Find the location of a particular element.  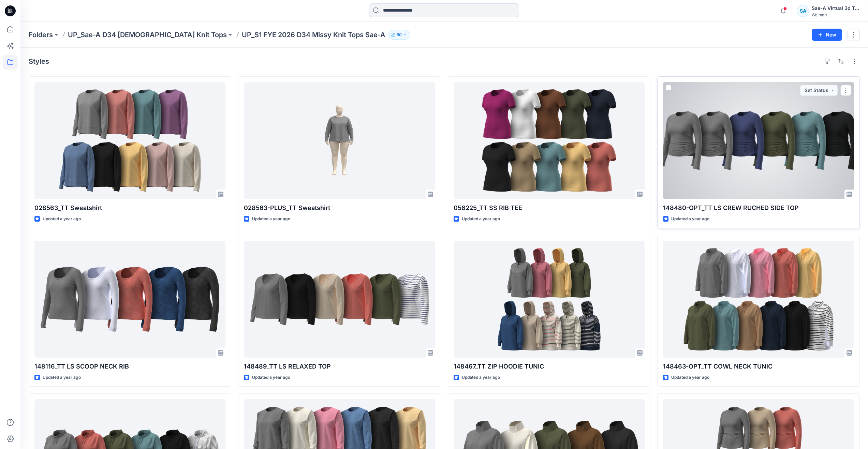

p: 028563-PLUS_TT Sweatshirt is located at coordinates (339, 208).